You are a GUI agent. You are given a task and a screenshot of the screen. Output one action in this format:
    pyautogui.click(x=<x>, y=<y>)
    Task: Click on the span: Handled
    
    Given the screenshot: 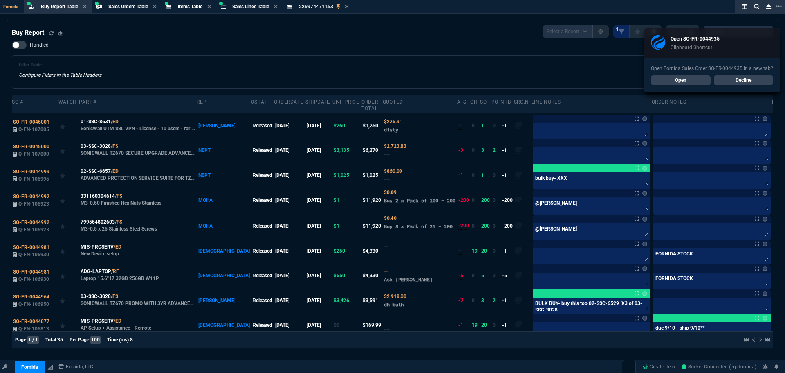 What is the action you would take?
    pyautogui.click(x=39, y=45)
    